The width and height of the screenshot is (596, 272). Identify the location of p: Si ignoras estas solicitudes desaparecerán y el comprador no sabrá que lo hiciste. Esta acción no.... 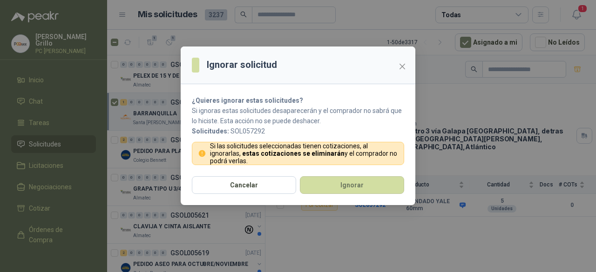
(298, 116).